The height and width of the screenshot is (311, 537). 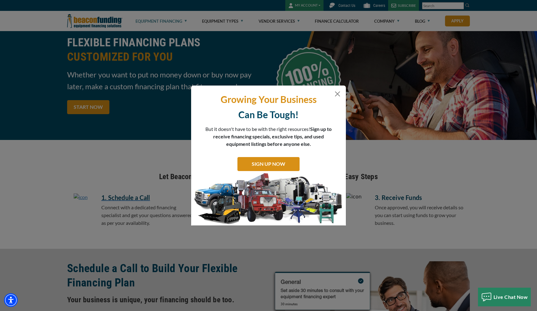 I want to click on button: Close, so click(x=338, y=94).